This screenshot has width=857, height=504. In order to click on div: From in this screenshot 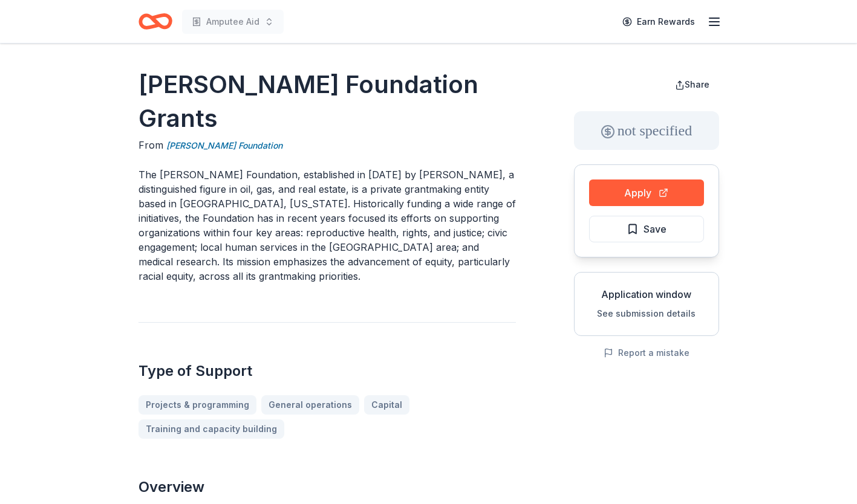, I will do `click(328, 145)`.